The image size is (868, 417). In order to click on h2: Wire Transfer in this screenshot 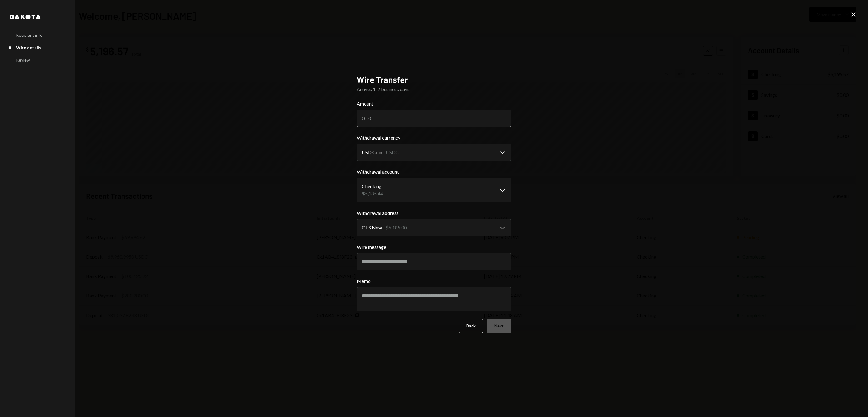, I will do `click(434, 80)`.